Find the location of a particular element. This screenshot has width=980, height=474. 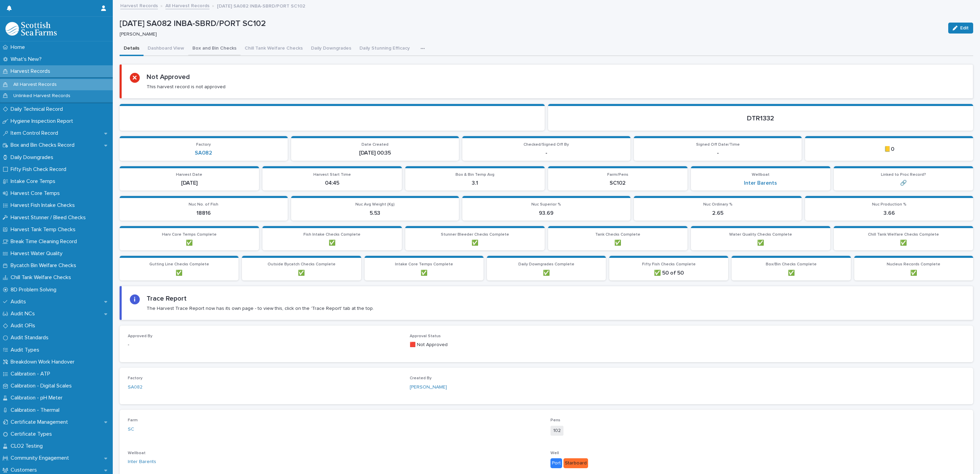

span: Wellboat is located at coordinates (137, 453).